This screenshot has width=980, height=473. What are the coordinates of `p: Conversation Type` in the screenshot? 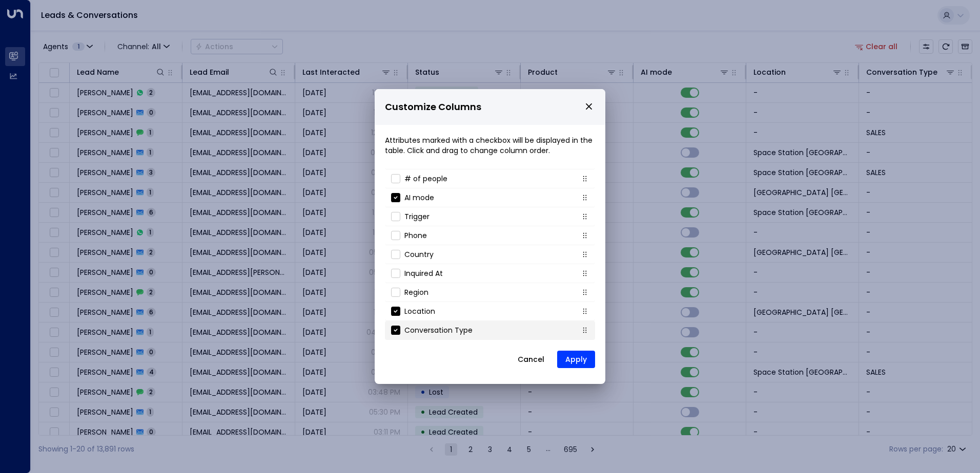 It's located at (438, 330).